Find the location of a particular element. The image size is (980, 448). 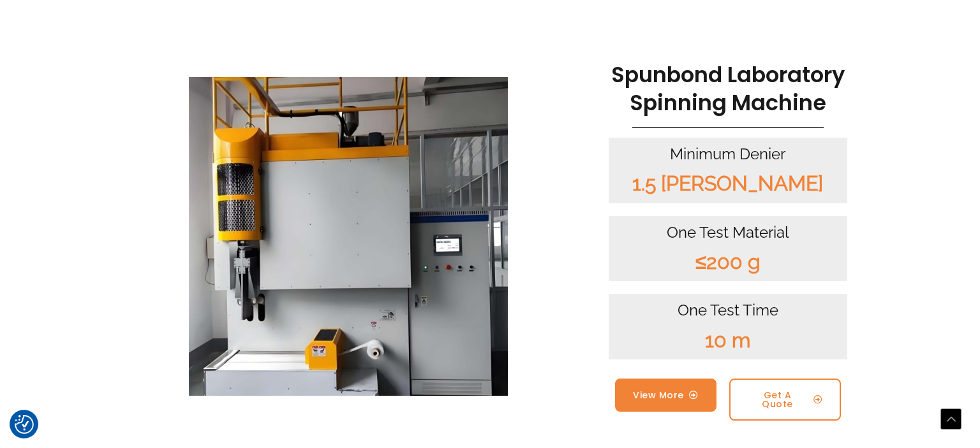

a: View More is located at coordinates (666, 395).